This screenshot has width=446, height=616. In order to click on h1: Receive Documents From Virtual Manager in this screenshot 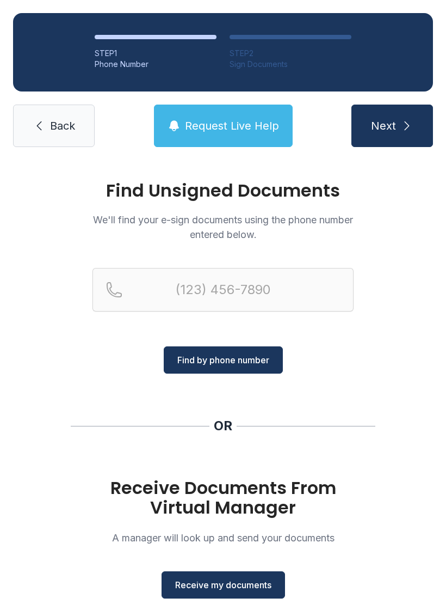, I will do `click(223, 497)`.